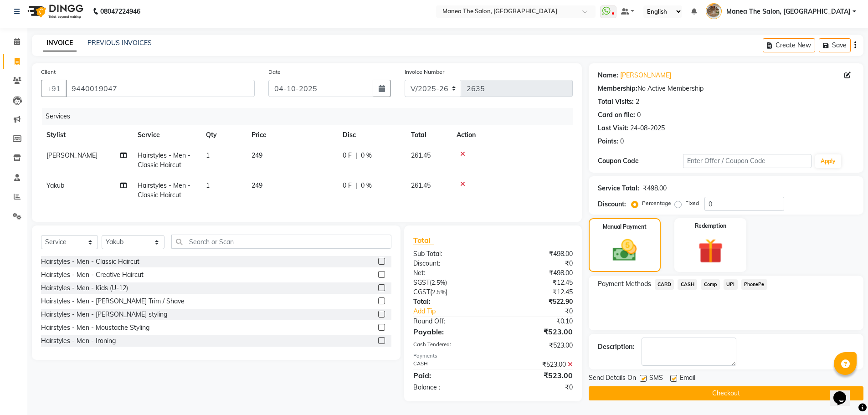 The width and height of the screenshot is (868, 415). What do you see at coordinates (664, 285) in the screenshot?
I see `span: CARD` at bounding box center [664, 285].